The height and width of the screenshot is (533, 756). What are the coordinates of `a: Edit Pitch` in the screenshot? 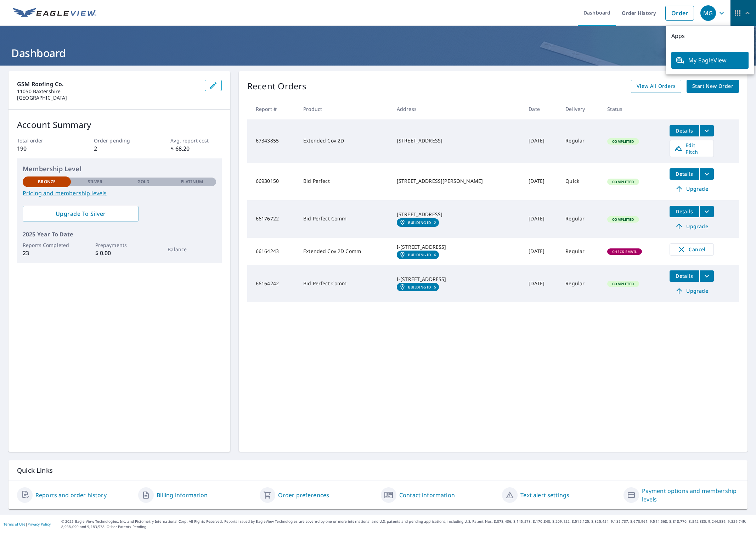 It's located at (691, 148).